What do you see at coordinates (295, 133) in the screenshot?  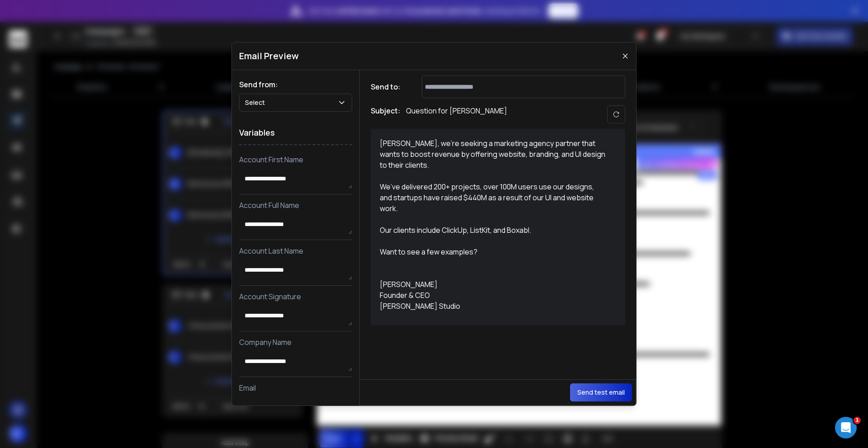 I see `h1: Variables` at bounding box center [295, 133].